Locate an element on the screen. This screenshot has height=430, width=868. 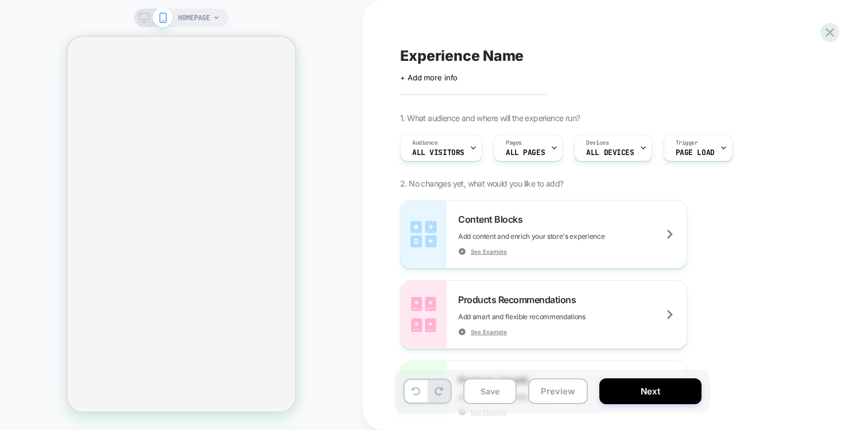
span: Products Recommendations is located at coordinates (519, 300).